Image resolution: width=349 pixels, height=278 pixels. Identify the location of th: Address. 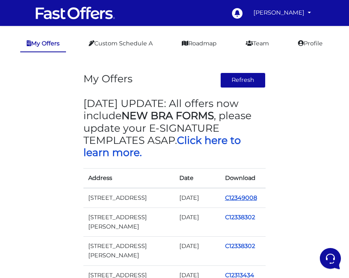
(129, 178).